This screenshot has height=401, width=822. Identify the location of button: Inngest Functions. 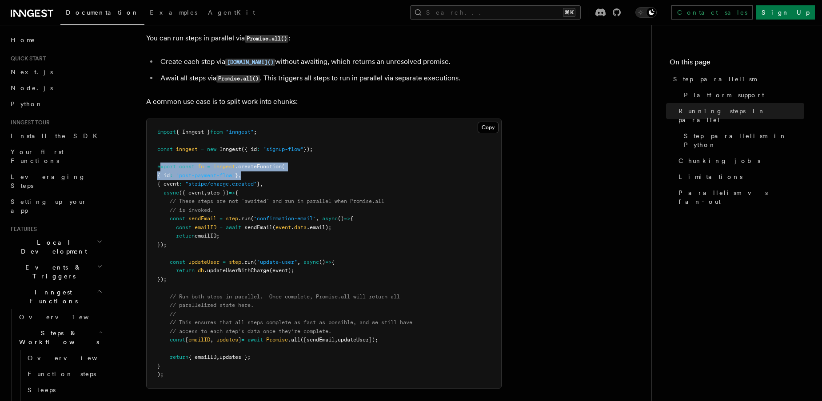
(56, 297).